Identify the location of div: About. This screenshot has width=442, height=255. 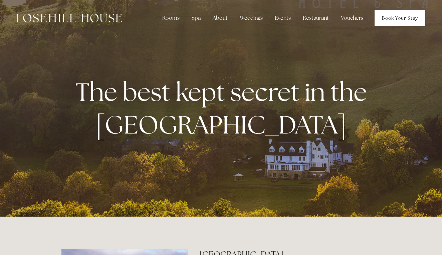
(220, 18).